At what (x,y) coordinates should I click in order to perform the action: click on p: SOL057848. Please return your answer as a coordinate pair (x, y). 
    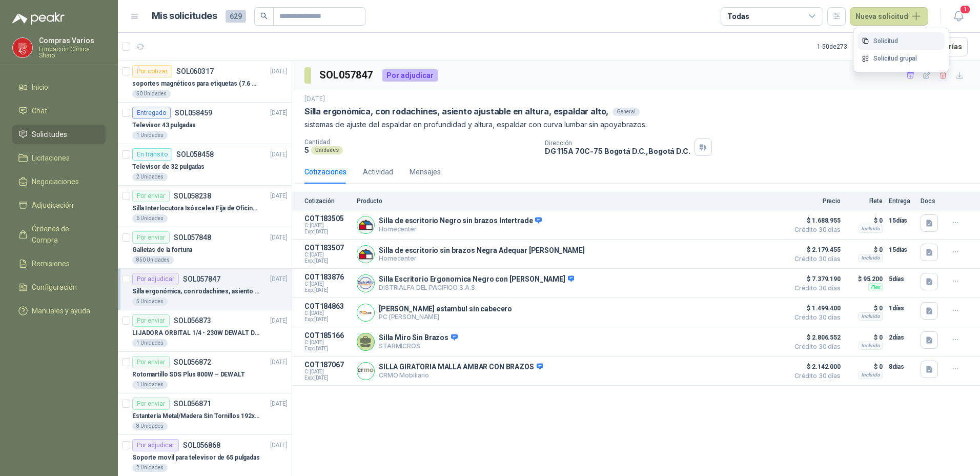
    Looking at the image, I should click on (193, 237).